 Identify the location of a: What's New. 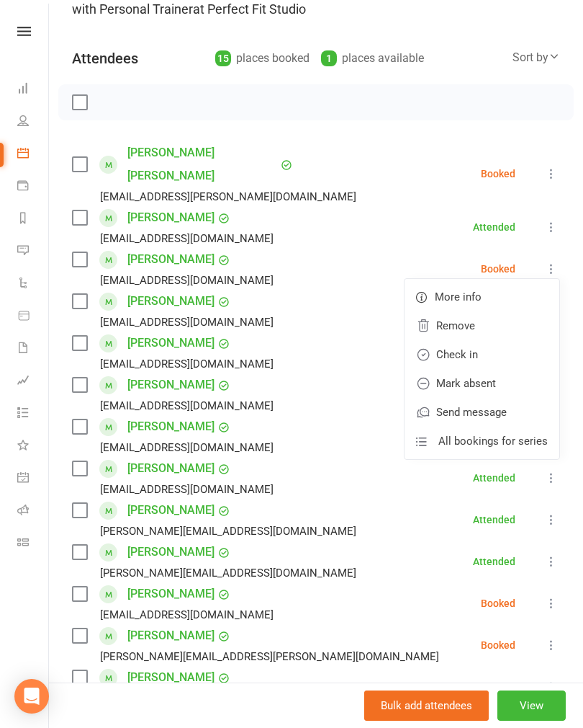
(34, 446).